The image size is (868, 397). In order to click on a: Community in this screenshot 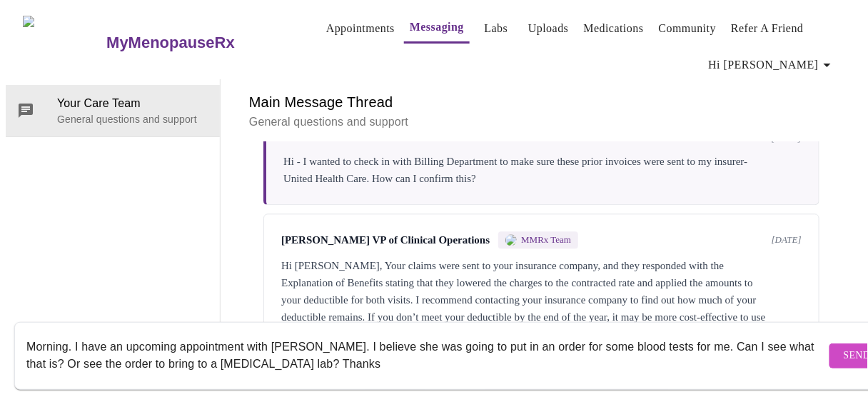, I will do `click(687, 29)`.